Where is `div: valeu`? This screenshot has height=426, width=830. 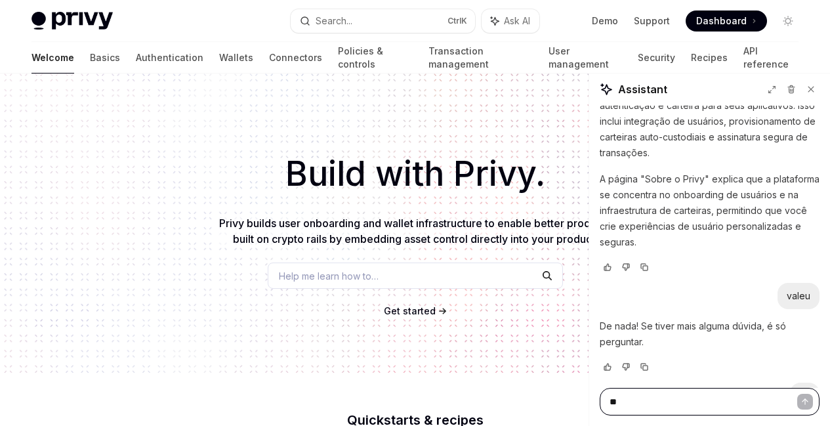
div: valeu is located at coordinates (798, 296).